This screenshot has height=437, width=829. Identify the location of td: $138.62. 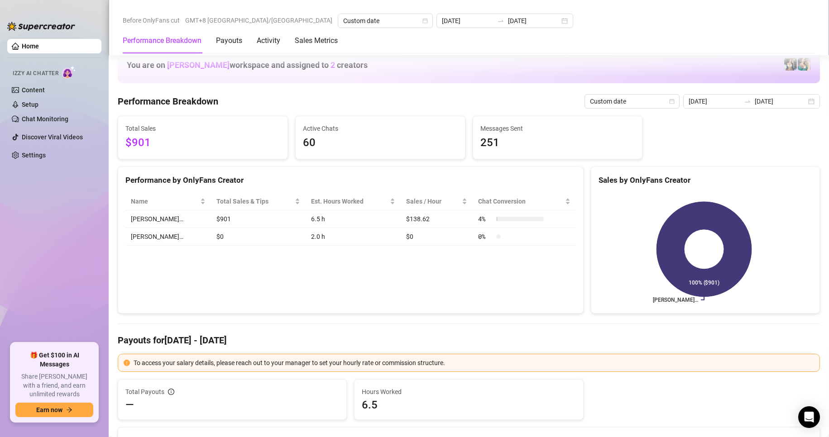
(436, 219).